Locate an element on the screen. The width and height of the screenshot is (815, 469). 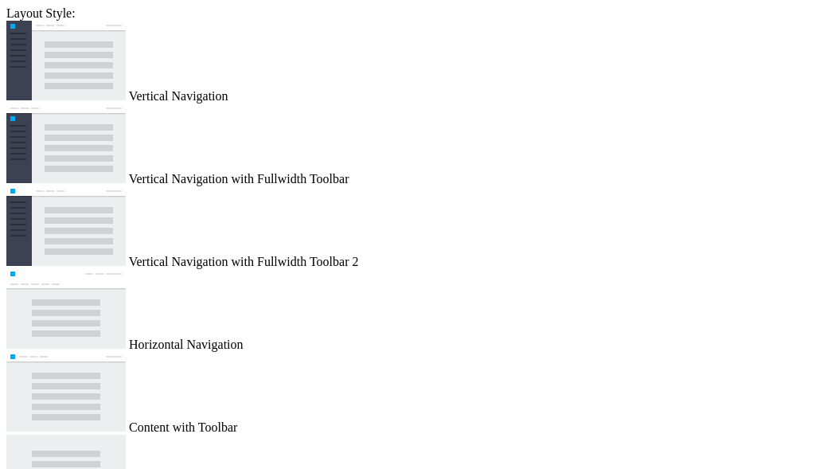
span: Vertical Navigation with Fullwidth Toolbar is located at coordinates (239, 178).